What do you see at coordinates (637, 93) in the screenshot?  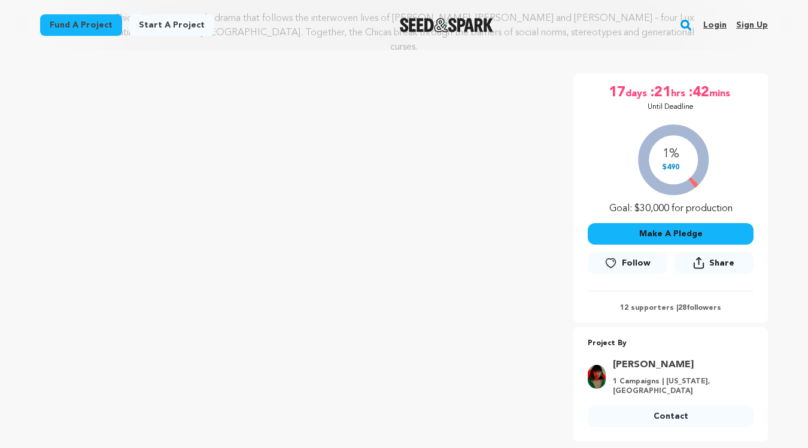 I see `span: days` at bounding box center [637, 93].